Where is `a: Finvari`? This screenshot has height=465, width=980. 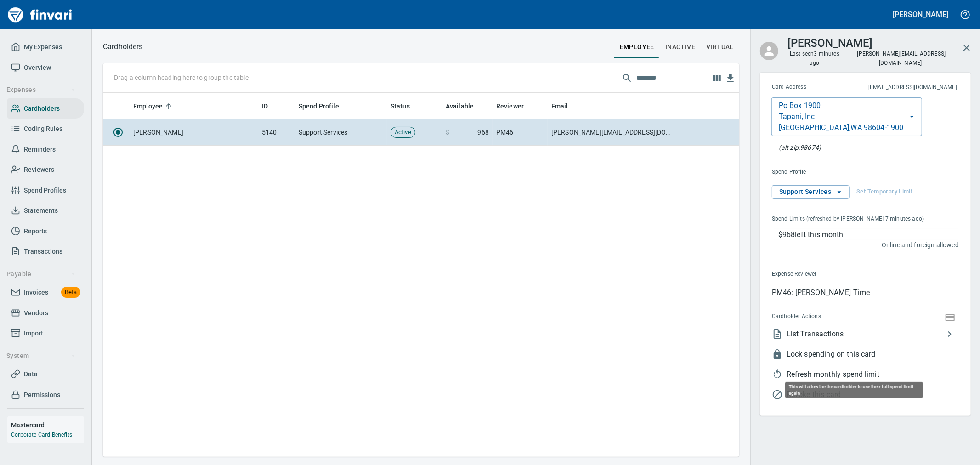
a: Finvari is located at coordinates (40, 15).